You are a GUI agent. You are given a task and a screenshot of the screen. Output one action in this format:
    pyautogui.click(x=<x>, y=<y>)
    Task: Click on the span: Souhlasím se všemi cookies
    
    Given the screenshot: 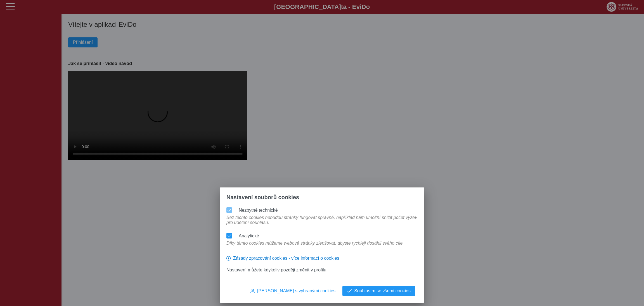 What is the action you would take?
    pyautogui.click(x=383, y=291)
    